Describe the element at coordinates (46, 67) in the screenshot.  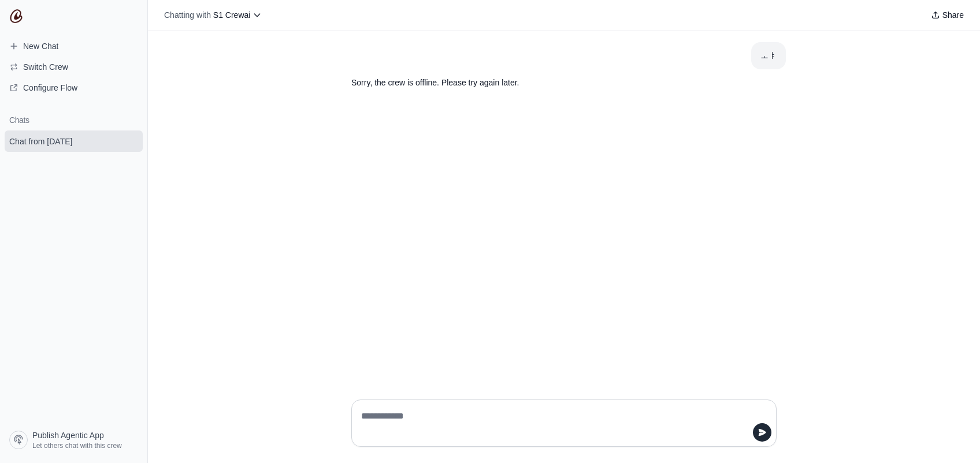
I see `span: Switch Crew` at that location.